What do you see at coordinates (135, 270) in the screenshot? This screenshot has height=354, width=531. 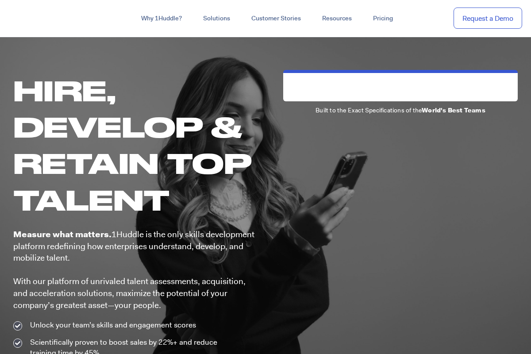 I see `p: 1Huddle is the only skills development platform redefining how enterprises understand, develop, a...` at bounding box center [135, 270].